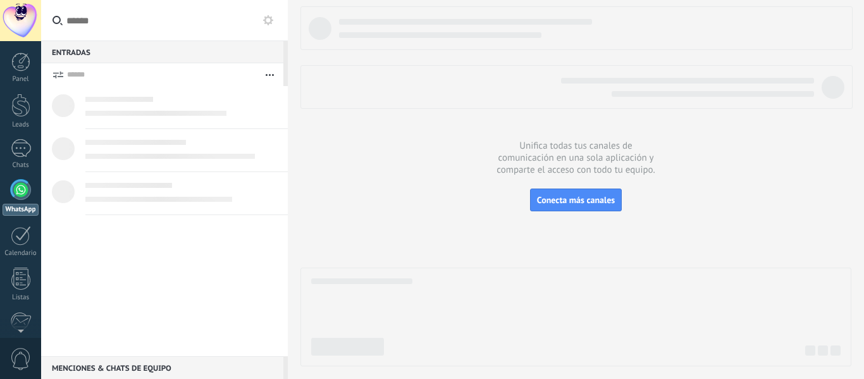 The width and height of the screenshot is (864, 379). I want to click on button: Conecta más canales, so click(575, 200).